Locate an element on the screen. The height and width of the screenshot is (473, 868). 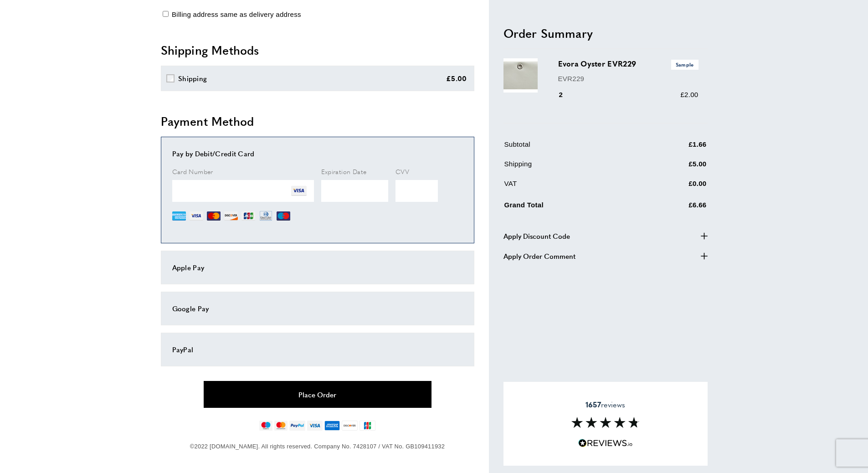
td: Shipping is located at coordinates (574, 168).